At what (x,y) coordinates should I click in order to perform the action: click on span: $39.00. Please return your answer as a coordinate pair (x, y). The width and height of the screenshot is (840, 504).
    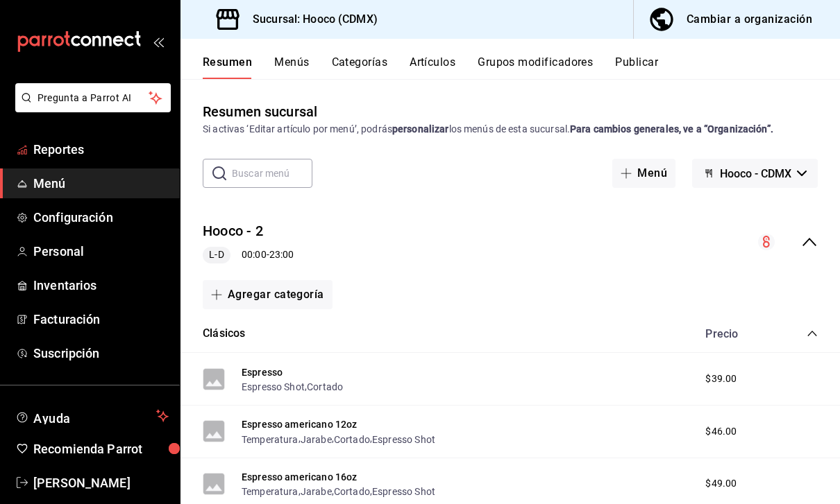
    Looking at the image, I should click on (720, 379).